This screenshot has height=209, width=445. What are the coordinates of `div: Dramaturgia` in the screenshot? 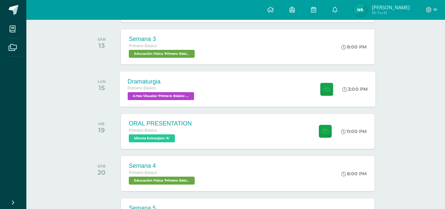 It's located at (162, 81).